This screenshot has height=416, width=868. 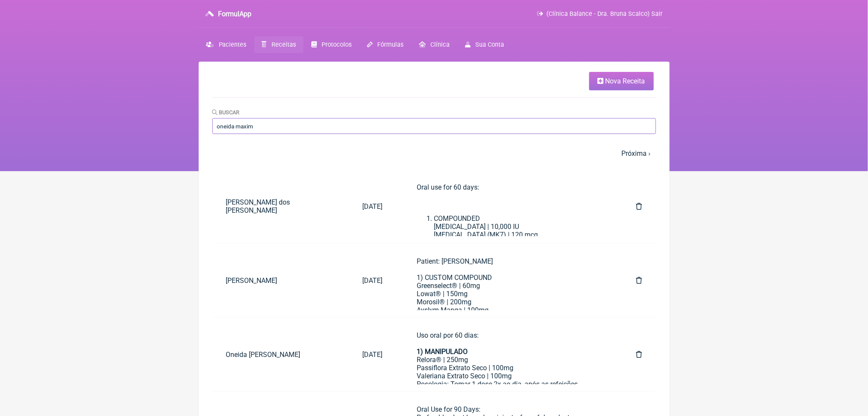 What do you see at coordinates (509, 191) in the screenshot?
I see `div: Oral use for 60 days:` at bounding box center [509, 191].